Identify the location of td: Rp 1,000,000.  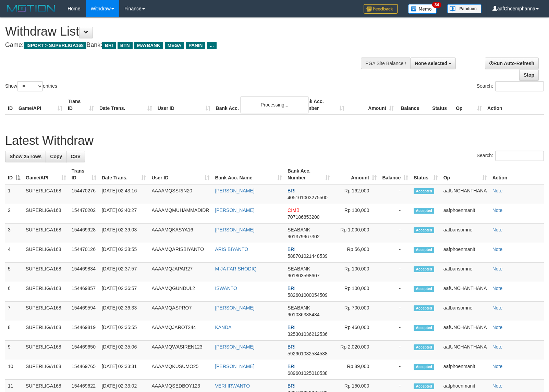
(356, 233).